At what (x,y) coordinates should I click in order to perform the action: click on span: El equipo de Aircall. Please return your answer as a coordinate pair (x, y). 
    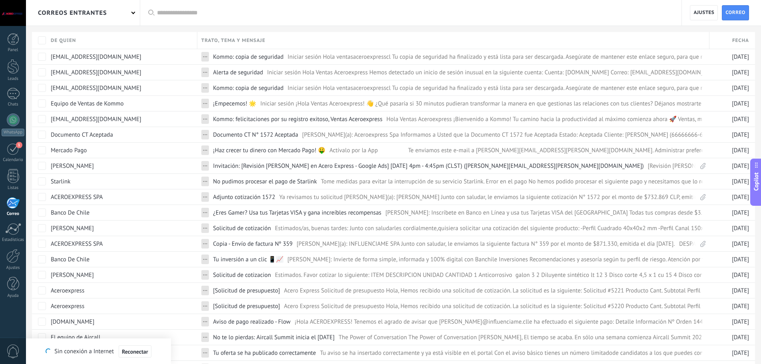
    Looking at the image, I should click on (75, 337).